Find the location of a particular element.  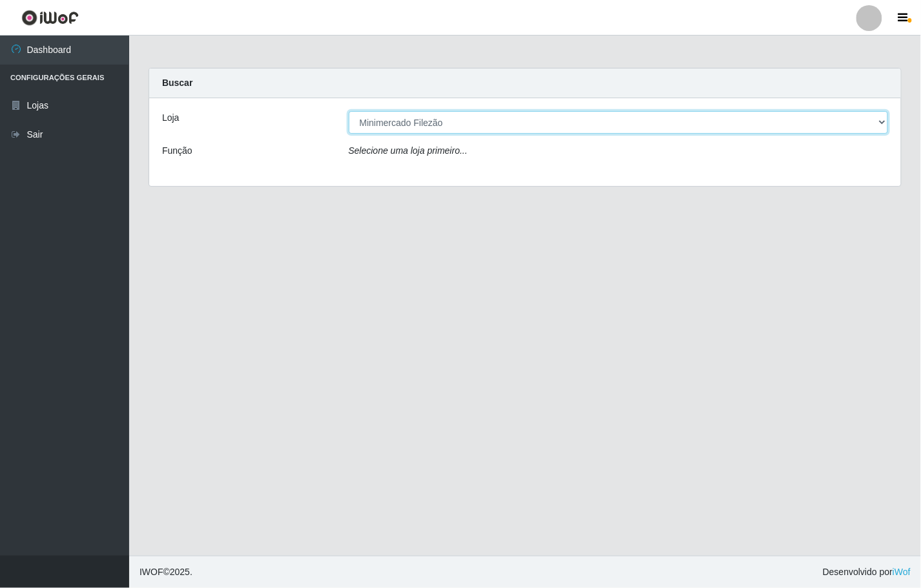

span: Desenvolvido por is located at coordinates (867, 571).